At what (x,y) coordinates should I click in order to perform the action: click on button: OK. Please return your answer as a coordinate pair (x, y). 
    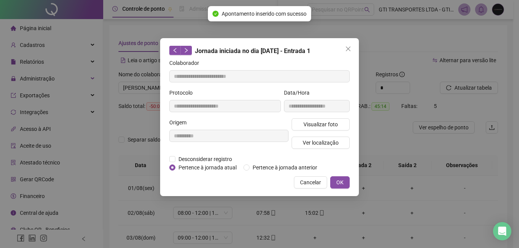
    Looking at the image, I should click on (340, 183).